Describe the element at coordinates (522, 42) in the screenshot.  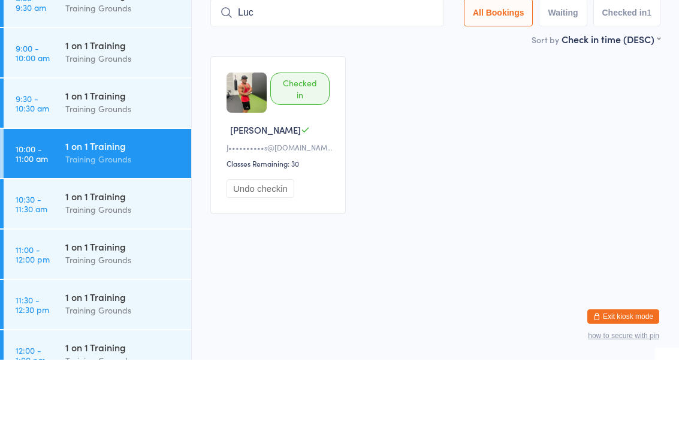
I see `span: Manual search` at that location.